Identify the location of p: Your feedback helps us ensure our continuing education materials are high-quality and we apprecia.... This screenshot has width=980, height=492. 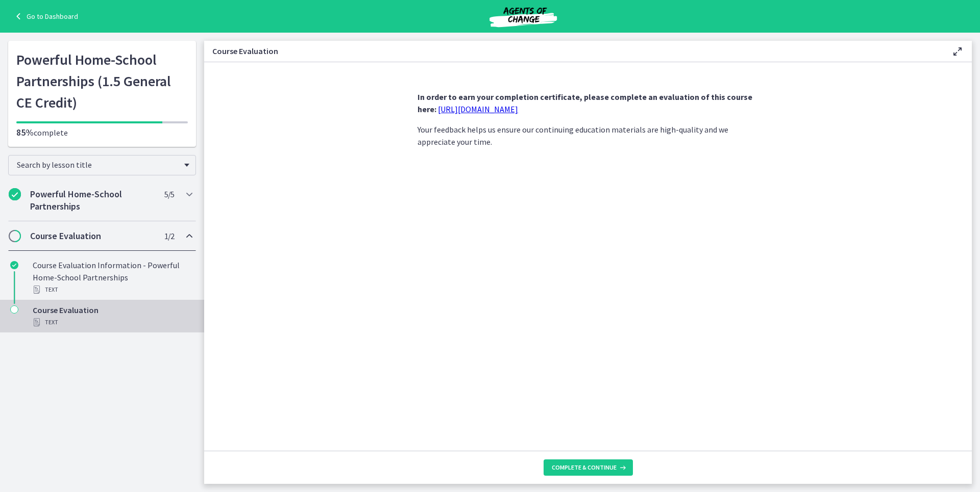
(588, 136).